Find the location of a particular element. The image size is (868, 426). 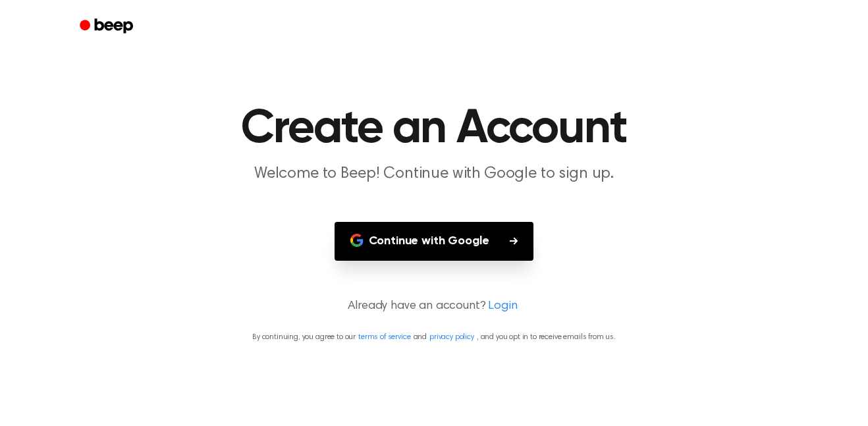

button: Continue with Google is located at coordinates (434, 241).